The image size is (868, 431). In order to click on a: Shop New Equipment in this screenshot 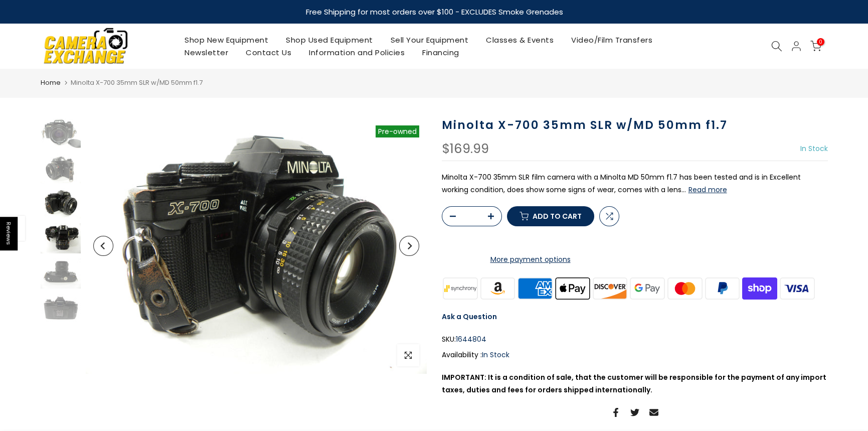, I will do `click(227, 39)`.